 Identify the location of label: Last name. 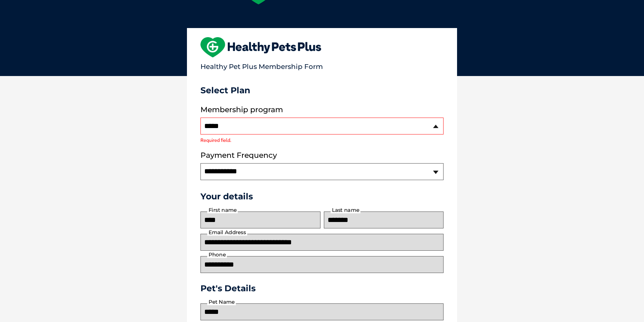
(346, 210).